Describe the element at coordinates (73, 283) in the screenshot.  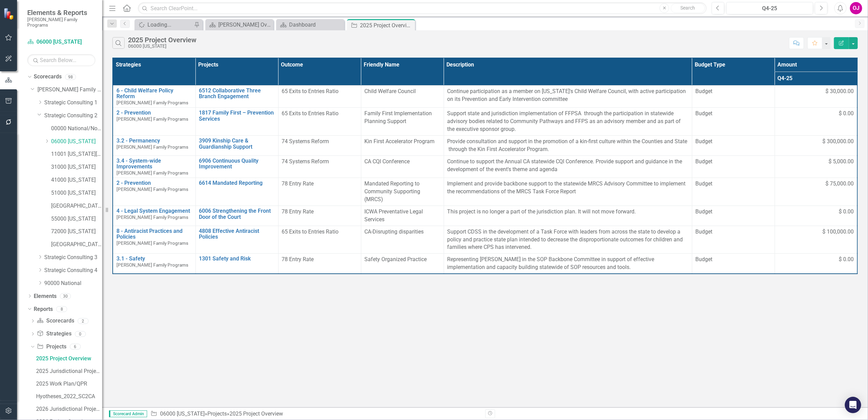
I see `a: 90000 National` at that location.